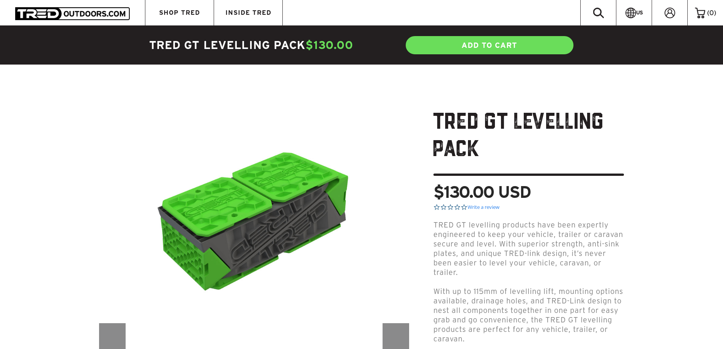  I want to click on span: 0, so click(712, 13).